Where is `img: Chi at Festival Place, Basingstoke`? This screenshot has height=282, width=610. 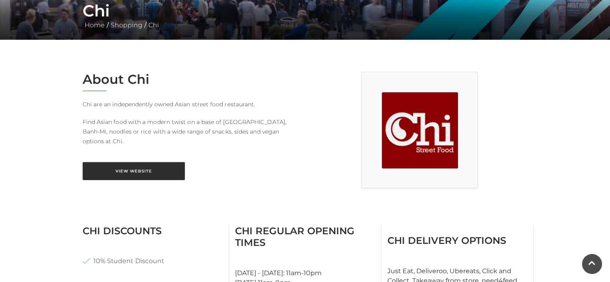
img: Chi at Festival Place, Basingstoke is located at coordinates (420, 130).